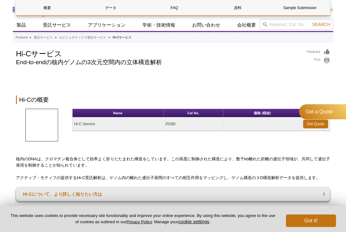  What do you see at coordinates (158, 62) in the screenshot?
I see `h2: End-to-endの核内ゲノムの3次元空間内の立体構造解析` at bounding box center [158, 62].